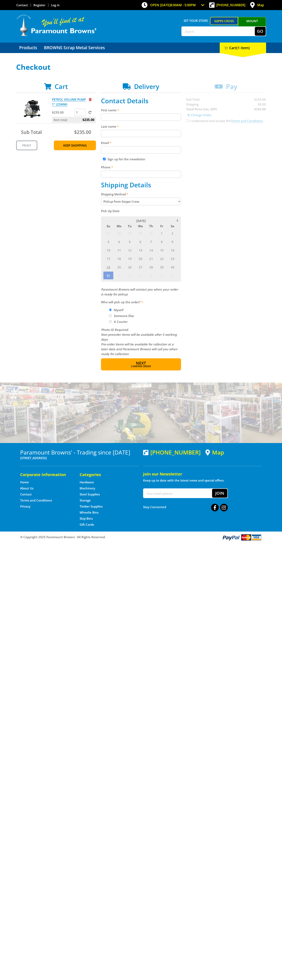 This screenshot has width=282, height=980. Describe the element at coordinates (25, 483) in the screenshot. I see `a: Go to the Home page` at that location.